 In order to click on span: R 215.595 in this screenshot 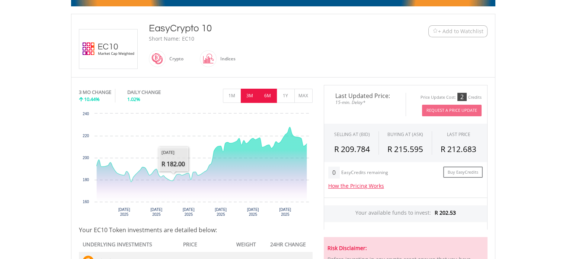, I will do `click(405, 149)`.